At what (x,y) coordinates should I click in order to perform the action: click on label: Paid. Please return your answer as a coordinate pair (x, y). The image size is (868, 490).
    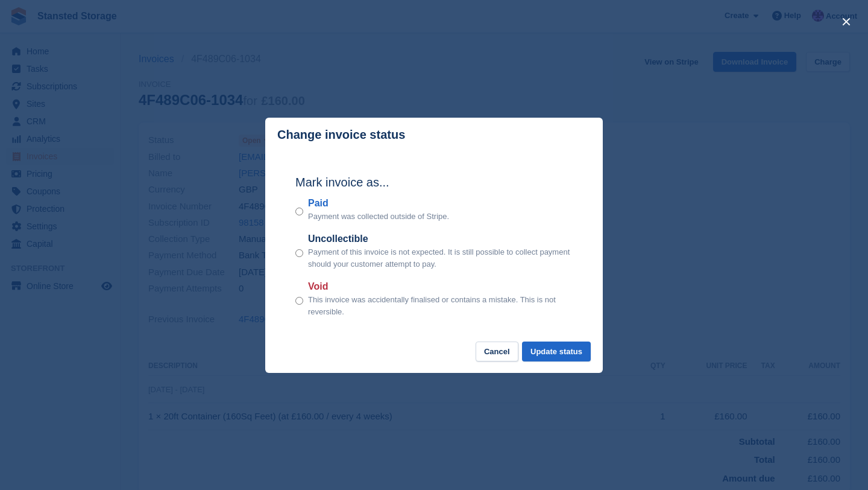
    Looking at the image, I should click on (378, 203).